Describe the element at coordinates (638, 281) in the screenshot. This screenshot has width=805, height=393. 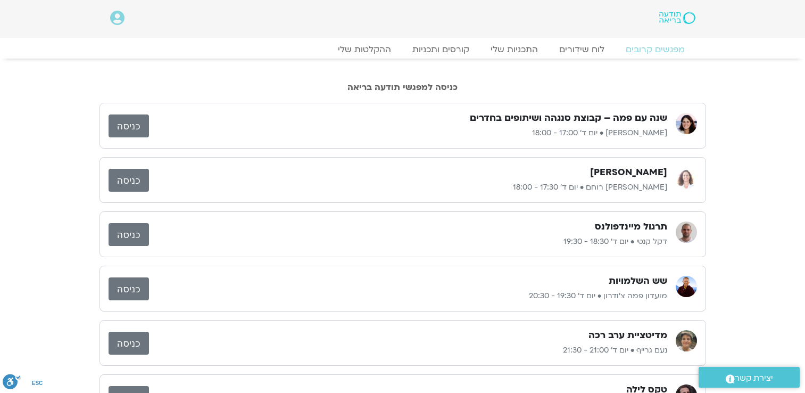
I see `h3: שש השלמויות` at that location.